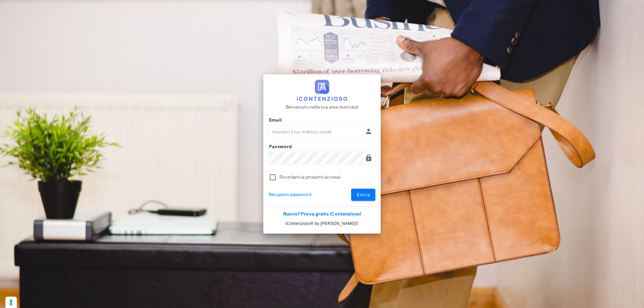  I want to click on button: Le tue preferenze relative al consenso per le tecnologie di tracciamento, so click(11, 302).